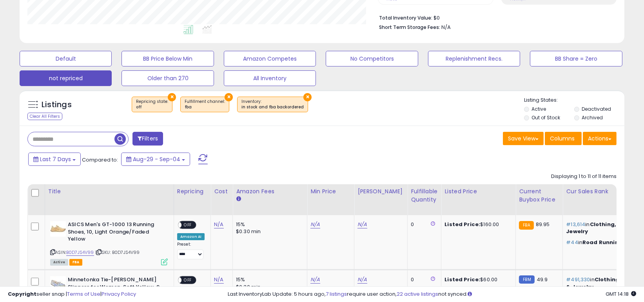  What do you see at coordinates (152, 104) in the screenshot?
I see `span: Repricing state :` at bounding box center [152, 104].